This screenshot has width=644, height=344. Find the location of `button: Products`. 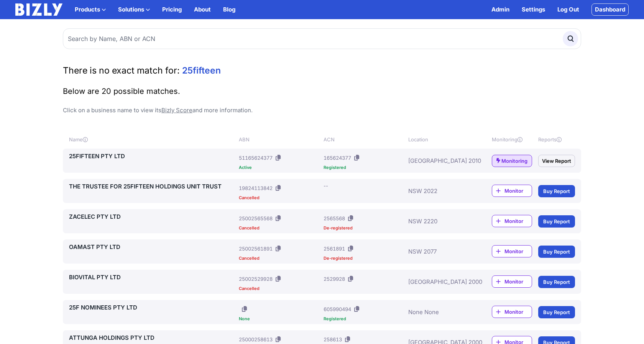

button: Products is located at coordinates (90, 10).